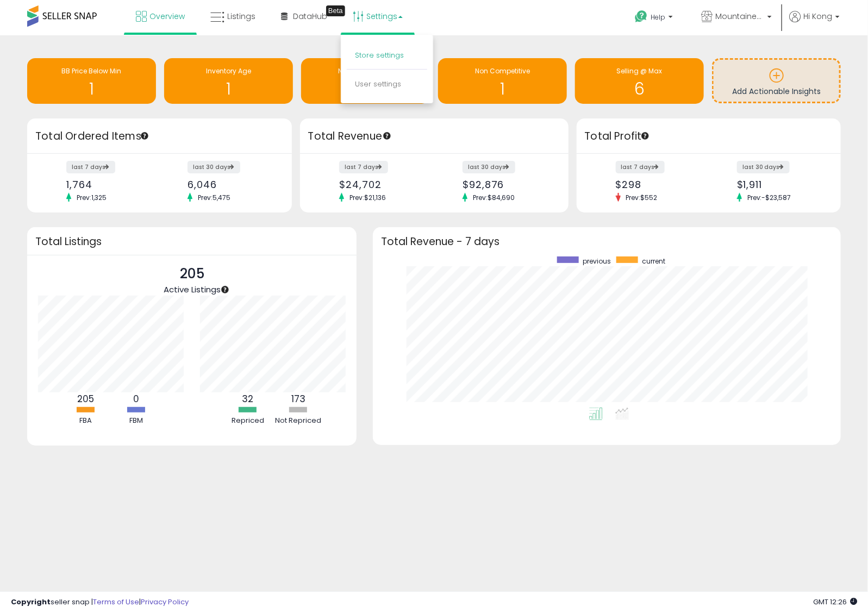 The width and height of the screenshot is (868, 613). I want to click on p: 205, so click(192, 274).